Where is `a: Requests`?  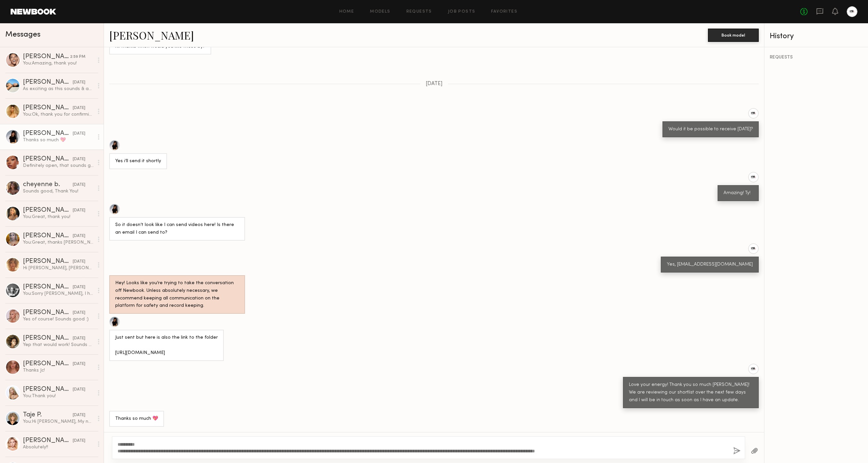
a: Requests is located at coordinates (419, 11).